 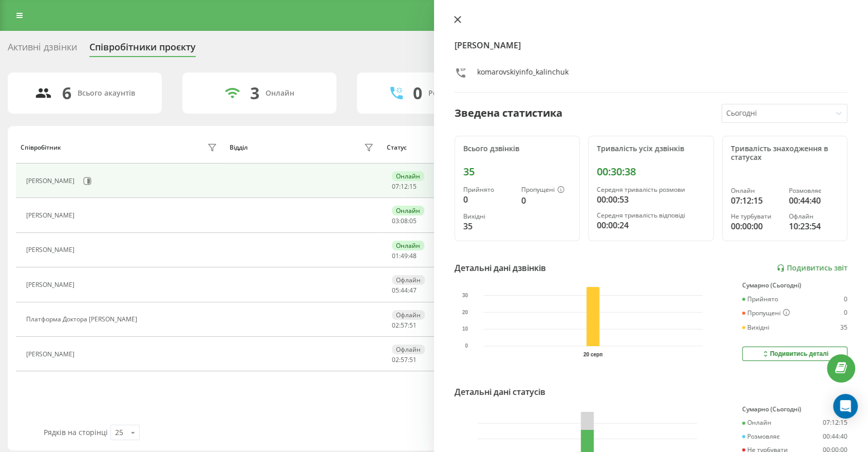 What do you see at coordinates (465, 312) in the screenshot?
I see `text: 20` at bounding box center [465, 312].